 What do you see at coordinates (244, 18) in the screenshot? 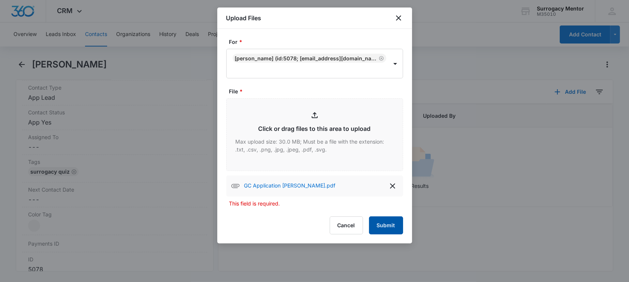
I see `h1: Upload Files` at bounding box center [244, 18].